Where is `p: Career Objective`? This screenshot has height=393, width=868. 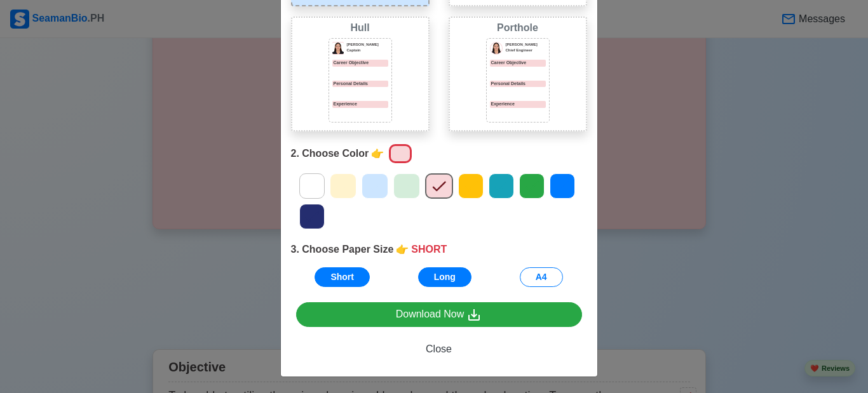
p: Career Objective is located at coordinates (360, 63).